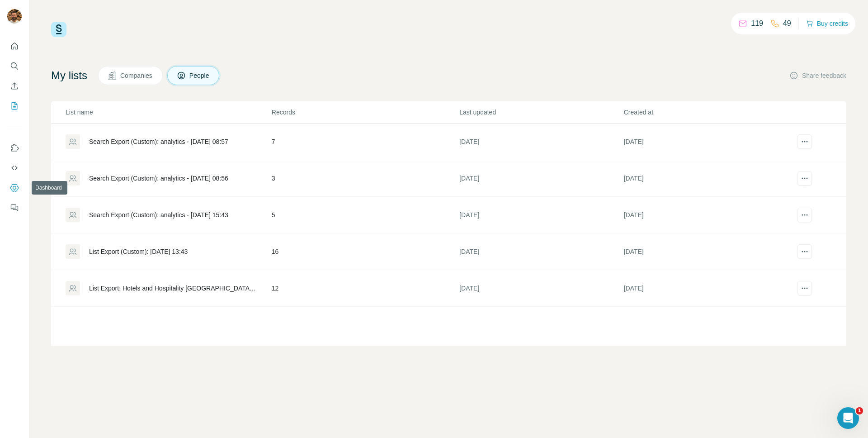 This screenshot has height=438, width=868. What do you see at coordinates (365, 141) in the screenshot?
I see `td: 7` at bounding box center [365, 141].